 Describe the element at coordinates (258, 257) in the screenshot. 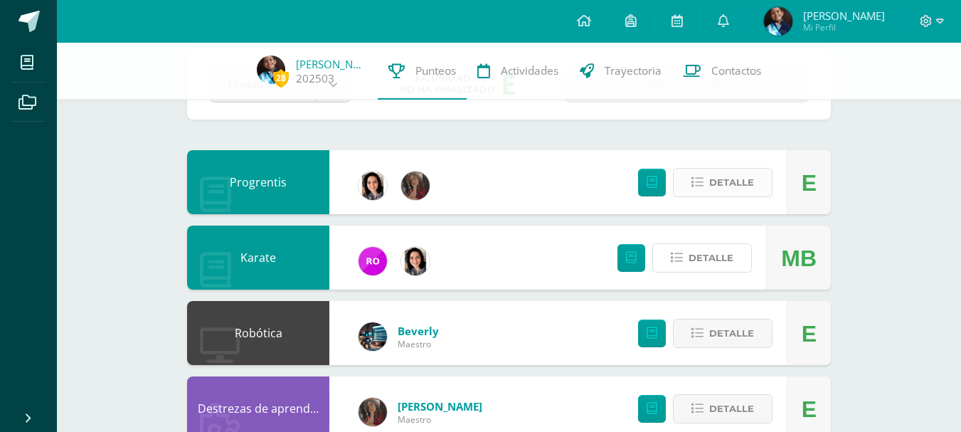

I see `div: Karate` at that location.